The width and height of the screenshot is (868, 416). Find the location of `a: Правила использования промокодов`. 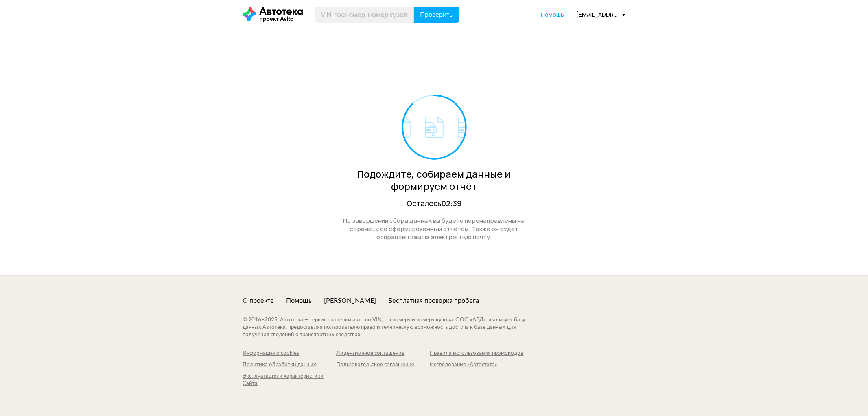

a: Правила использования промокодов is located at coordinates (477, 354).